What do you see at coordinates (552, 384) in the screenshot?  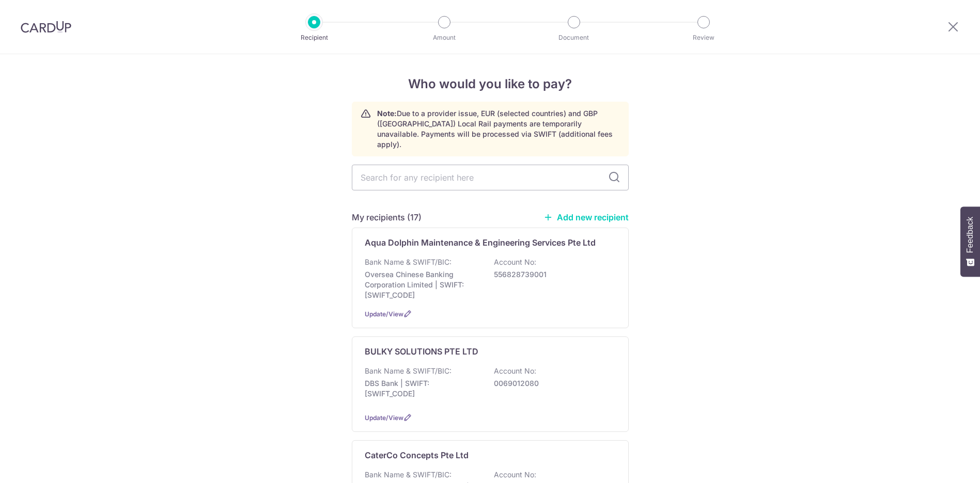 I see `p: 0069012080` at bounding box center [552, 384].